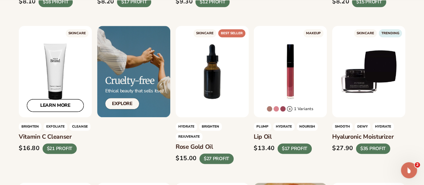 The image size is (424, 185). I want to click on span: cleanse, so click(80, 126).